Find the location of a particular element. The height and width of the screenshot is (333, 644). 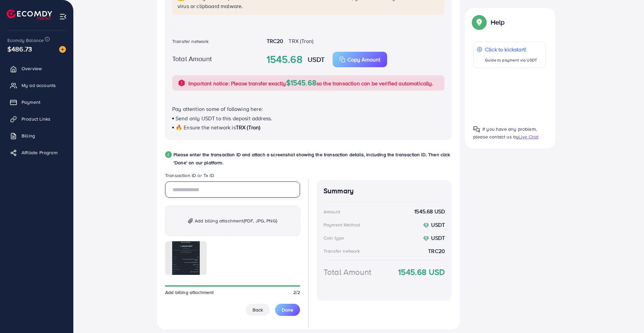

p: Help is located at coordinates (498, 22).